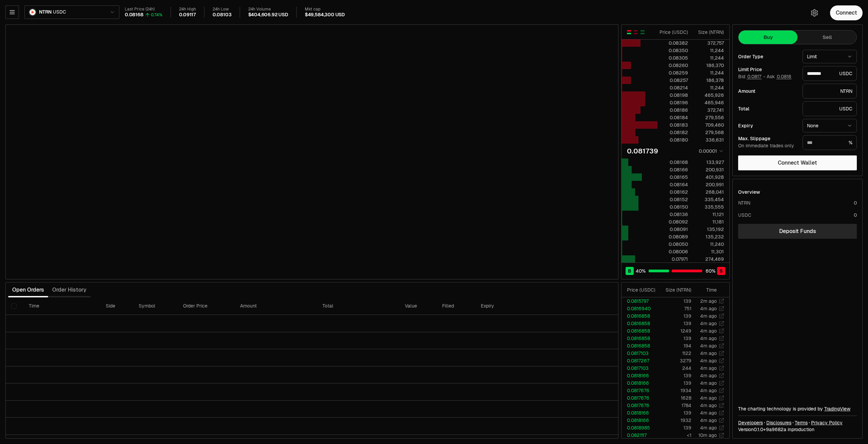 The image size is (868, 444). What do you see at coordinates (187, 15) in the screenshot?
I see `div: 0.09117` at bounding box center [187, 15].